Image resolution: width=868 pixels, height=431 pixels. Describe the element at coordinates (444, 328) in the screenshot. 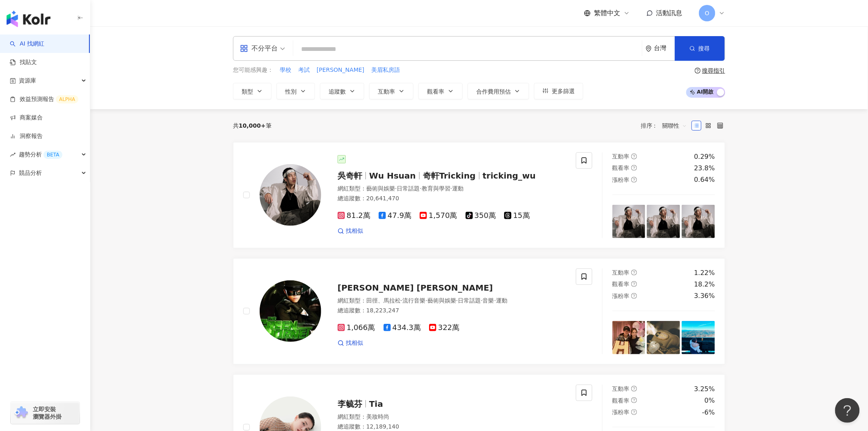

I see `span: 322萬` at that location.